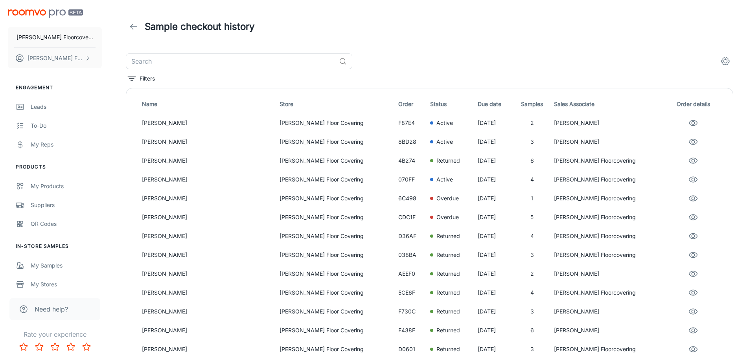  What do you see at coordinates (532, 217) in the screenshot?
I see `p: 5` at bounding box center [532, 217].